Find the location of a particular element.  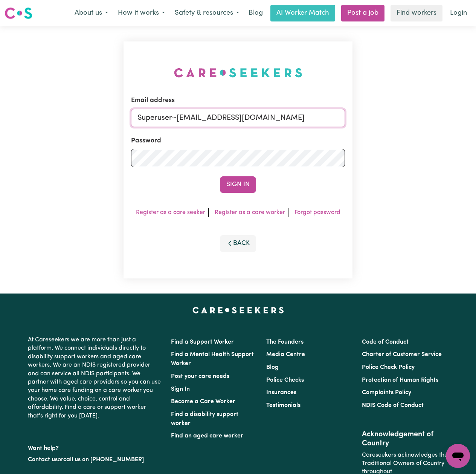

a: Find workers is located at coordinates (416, 13).